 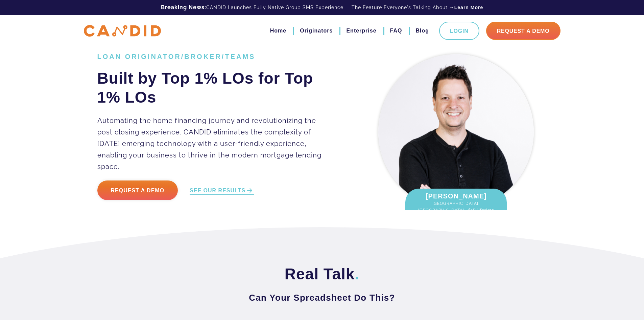 I want to click on a: Login, so click(x=459, y=31).